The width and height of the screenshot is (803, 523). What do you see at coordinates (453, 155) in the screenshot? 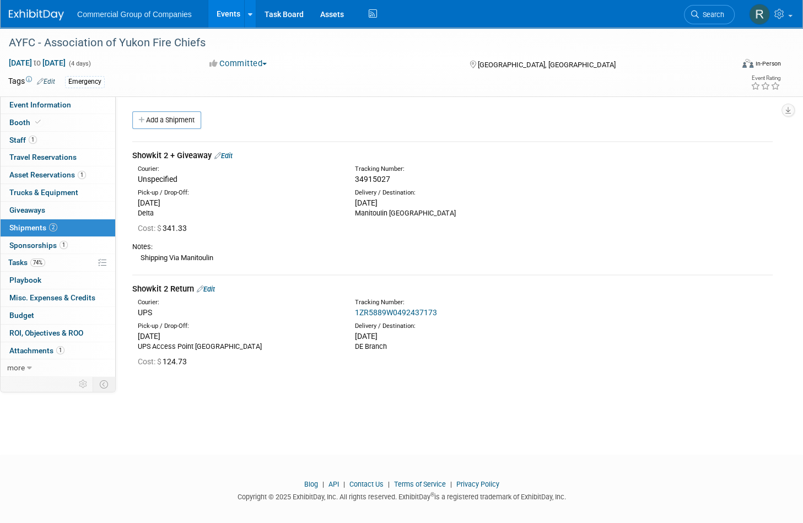
I see `div: Showkit 2 + Giveaway` at bounding box center [453, 155].